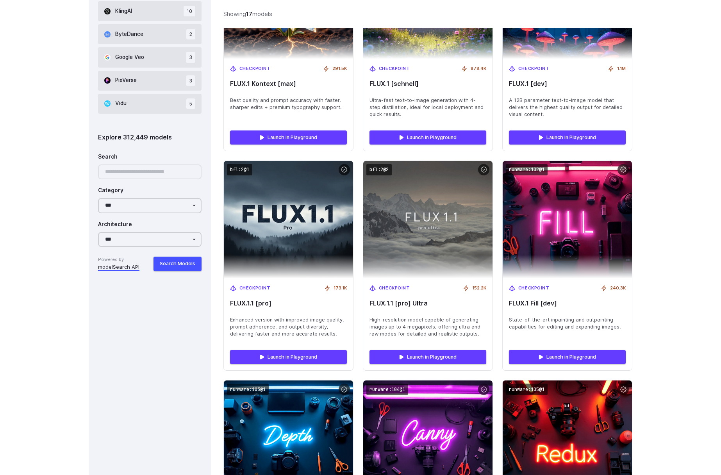 The width and height of the screenshot is (721, 475). Describe the element at coordinates (340, 288) in the screenshot. I see `span: 173.1K` at that location.